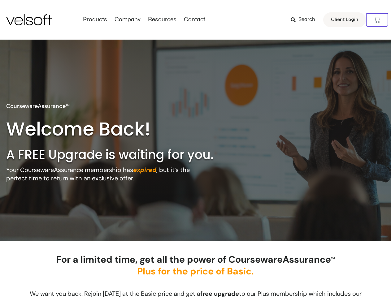  Describe the element at coordinates (307, 20) in the screenshot. I see `span: Search` at that location.